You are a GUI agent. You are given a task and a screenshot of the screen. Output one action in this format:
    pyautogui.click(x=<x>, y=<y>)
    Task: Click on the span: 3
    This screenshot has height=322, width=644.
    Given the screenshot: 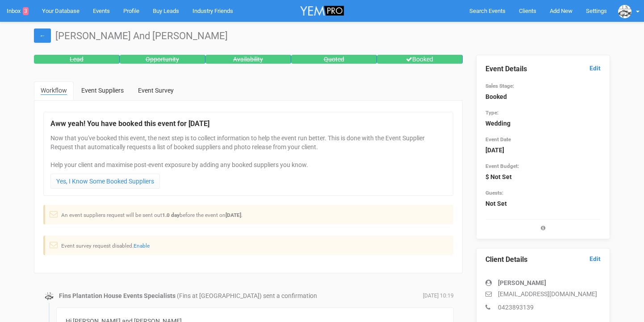 What is the action you would take?
    pyautogui.click(x=25, y=11)
    